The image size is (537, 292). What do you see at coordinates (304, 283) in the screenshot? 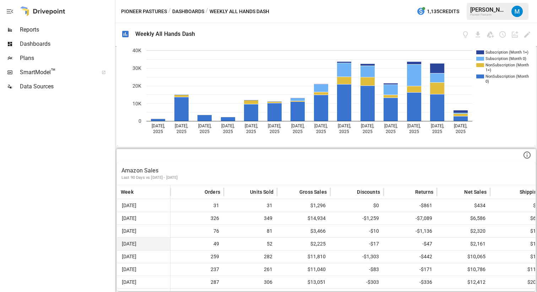
I see `span: $13,051` at bounding box center [304, 283].